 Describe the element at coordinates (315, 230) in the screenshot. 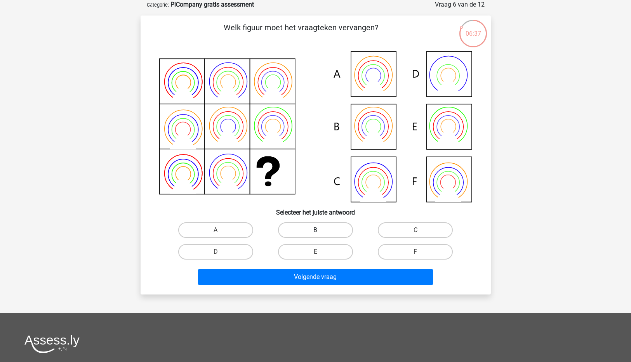

I see `label: B` at that location.